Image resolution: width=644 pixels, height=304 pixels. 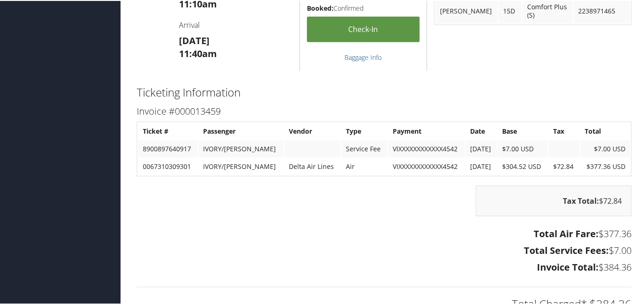 I want to click on h4: Arrival, so click(x=236, y=24).